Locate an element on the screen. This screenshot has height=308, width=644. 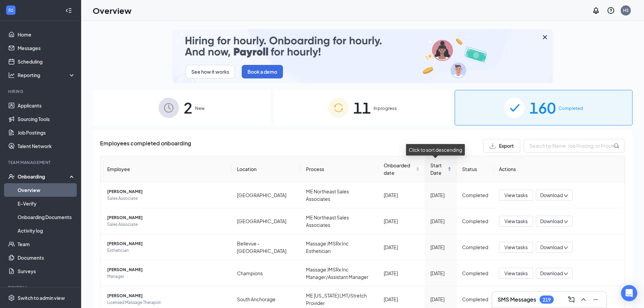
span: New is located at coordinates (200, 108).